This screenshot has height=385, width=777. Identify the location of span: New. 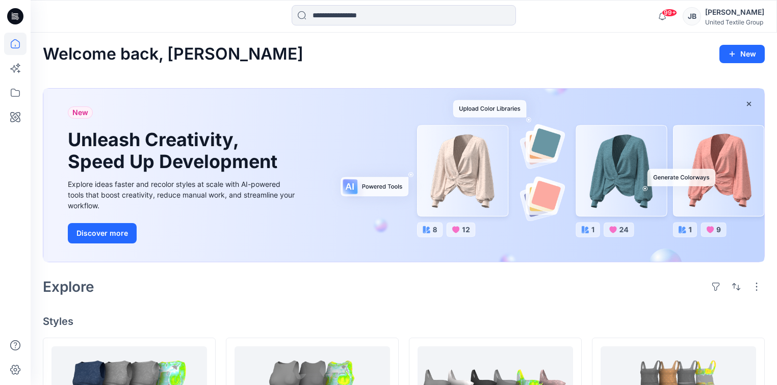
(80, 113).